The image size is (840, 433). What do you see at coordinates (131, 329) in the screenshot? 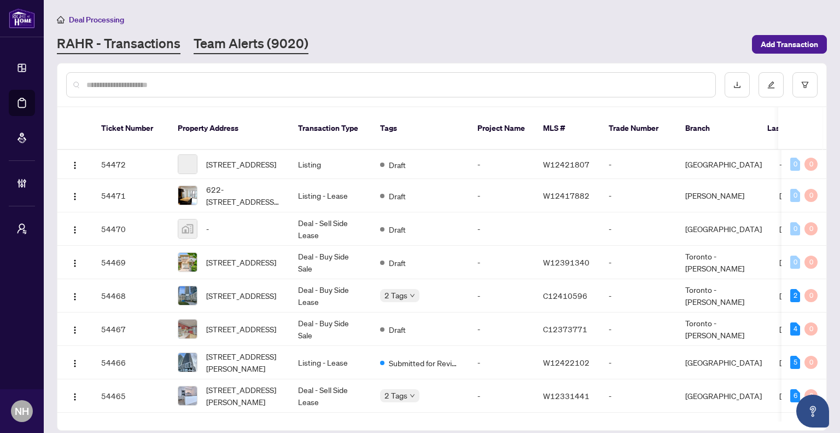
I see `td: 54467` at bounding box center [131, 329].